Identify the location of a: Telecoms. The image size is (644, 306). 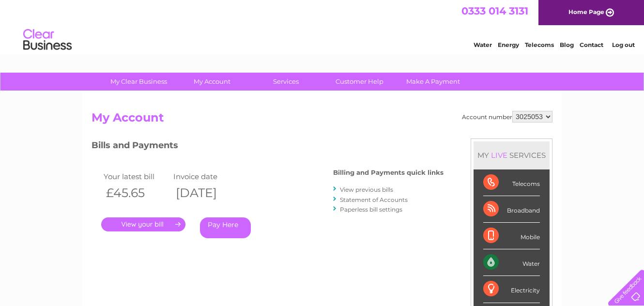
(540, 45).